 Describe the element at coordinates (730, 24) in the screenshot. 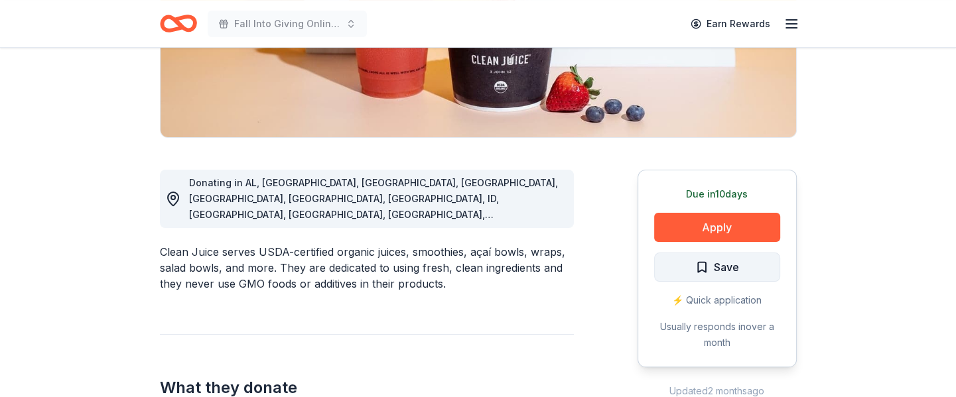

I see `a: Earn Rewards` at that location.